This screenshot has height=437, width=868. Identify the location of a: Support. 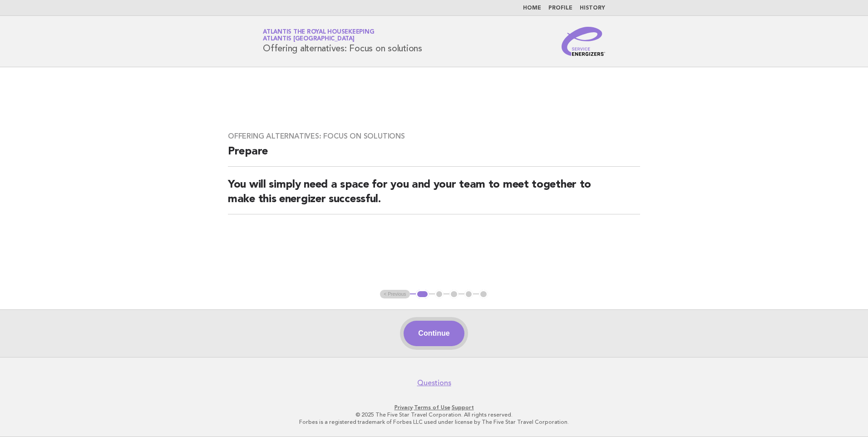
(462, 407).